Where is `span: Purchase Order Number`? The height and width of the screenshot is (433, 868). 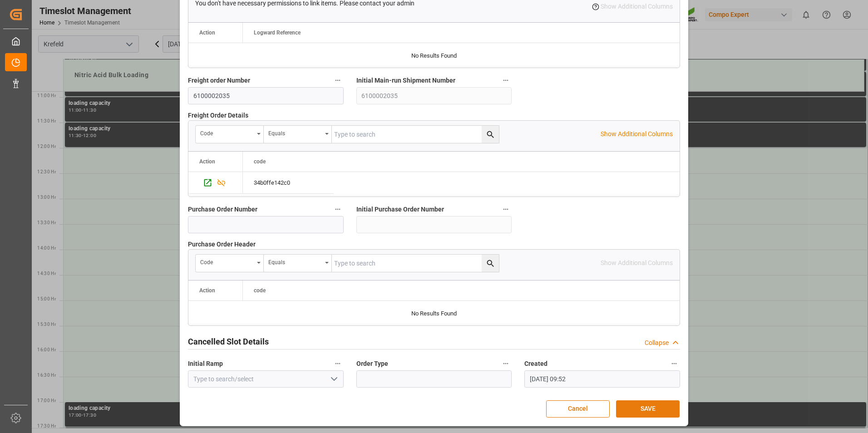 span: Purchase Order Number is located at coordinates (223, 210).